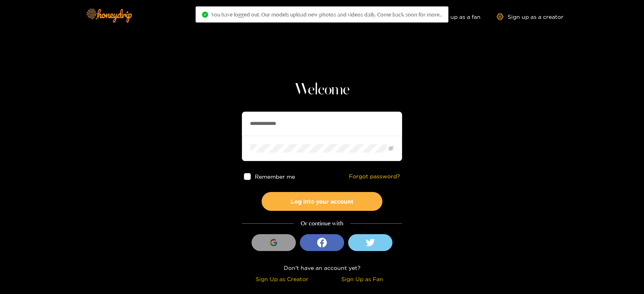  What do you see at coordinates (322, 223) in the screenshot?
I see `div: Or continue with` at bounding box center [322, 223].